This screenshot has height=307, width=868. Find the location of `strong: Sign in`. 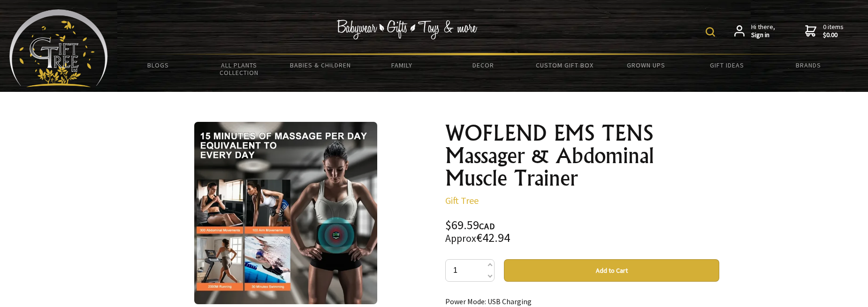

strong: Sign in is located at coordinates (763, 35).